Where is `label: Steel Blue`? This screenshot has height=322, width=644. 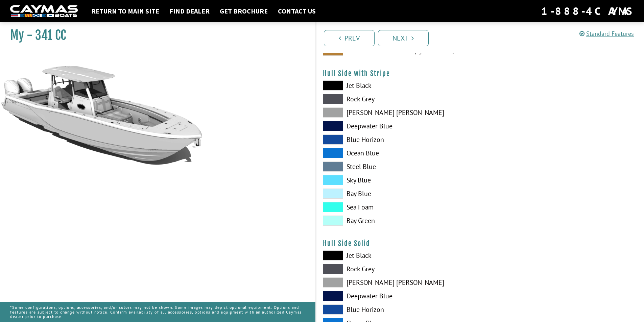
label: Steel Blue is located at coordinates (398, 167).